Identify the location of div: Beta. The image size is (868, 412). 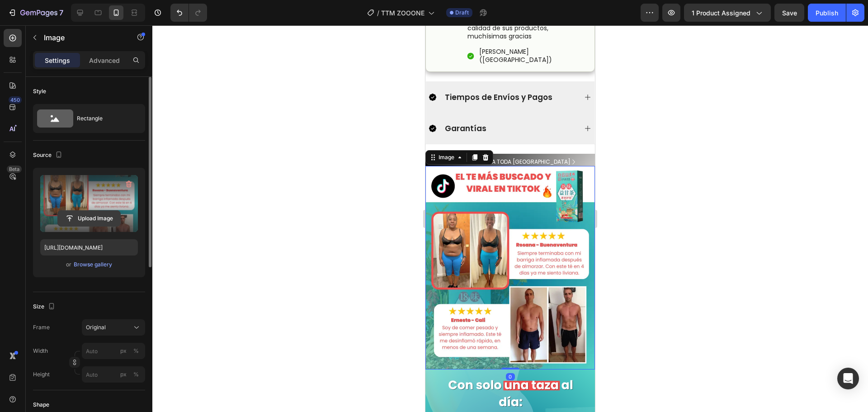
(14, 169).